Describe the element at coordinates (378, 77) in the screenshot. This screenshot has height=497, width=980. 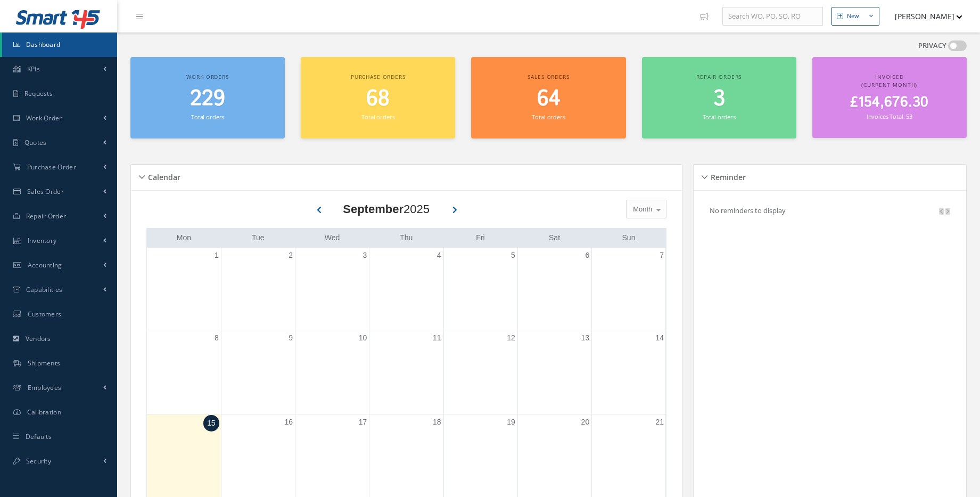
I see `span: Purchase orders` at that location.